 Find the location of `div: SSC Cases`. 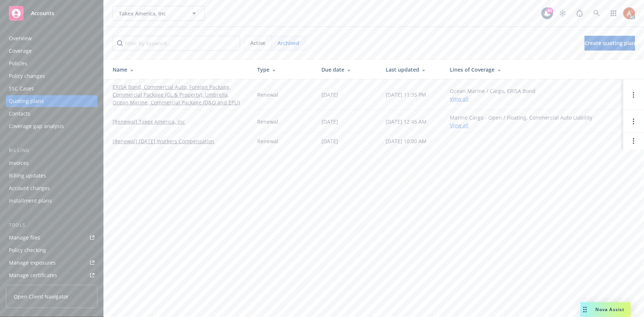

div: SSC Cases is located at coordinates (21, 89).